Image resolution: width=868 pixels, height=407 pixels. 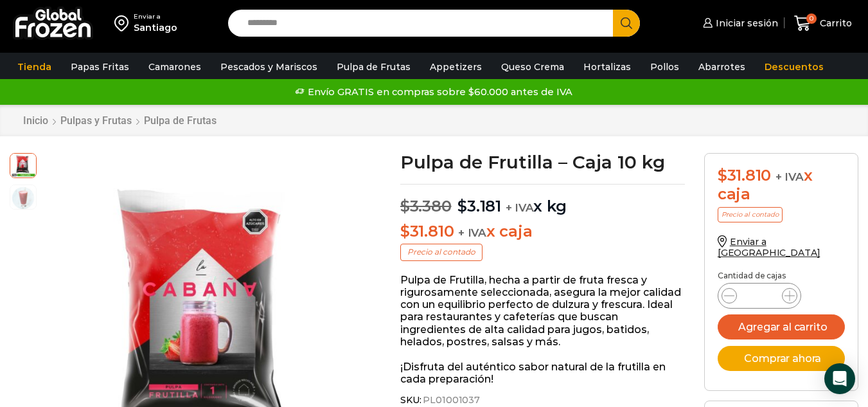 I want to click on button: Agregar al carrito, so click(x=781, y=326).